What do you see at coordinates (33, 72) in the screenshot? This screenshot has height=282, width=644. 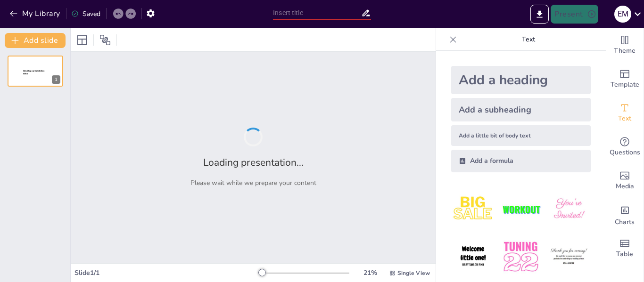 I see `span: Sendsteps presentation editor` at bounding box center [33, 72].